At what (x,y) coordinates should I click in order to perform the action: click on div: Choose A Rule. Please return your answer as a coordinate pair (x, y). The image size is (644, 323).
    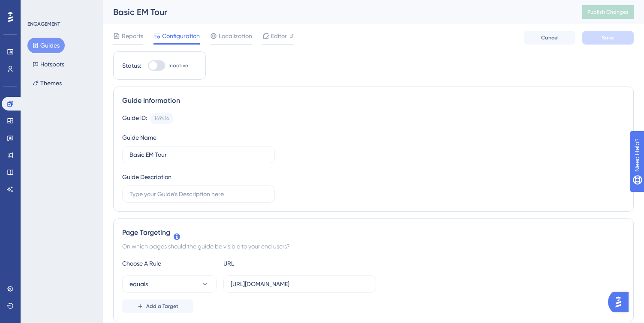
    Looking at the image, I should click on (169, 263).